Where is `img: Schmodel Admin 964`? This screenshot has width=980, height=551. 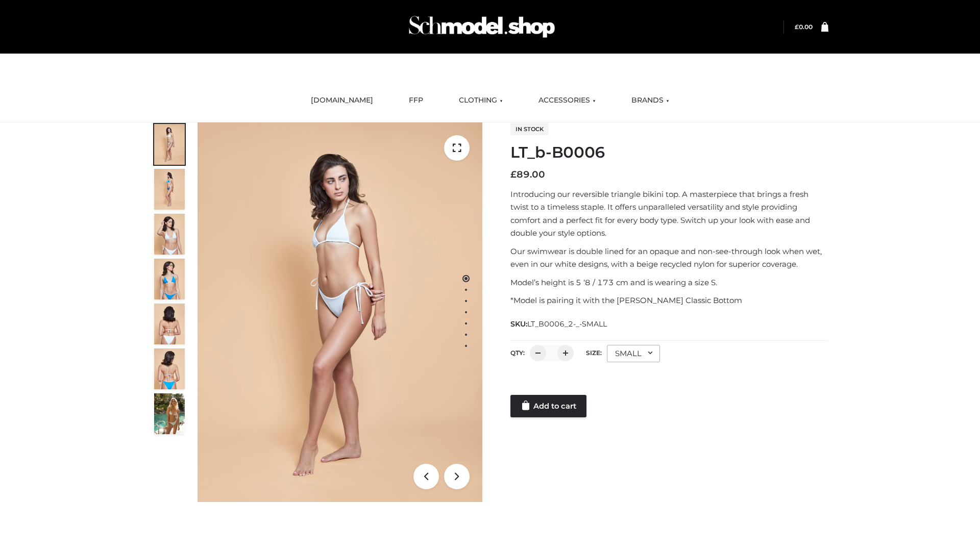 img: Schmodel Admin 964 is located at coordinates (482, 27).